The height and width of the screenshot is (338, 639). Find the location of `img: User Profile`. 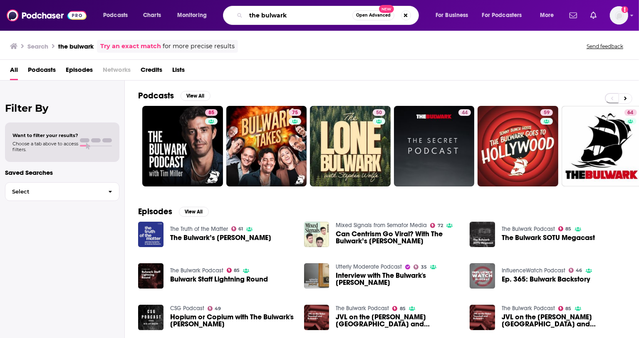

img: User Profile is located at coordinates (619, 15).